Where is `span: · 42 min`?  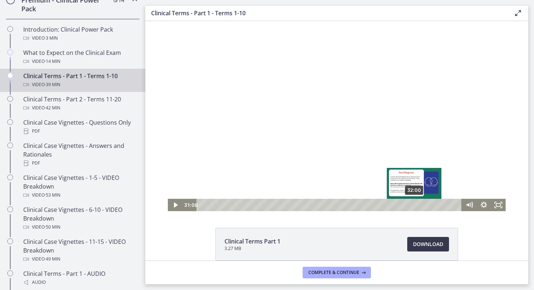 span: · 42 min is located at coordinates (52, 108).